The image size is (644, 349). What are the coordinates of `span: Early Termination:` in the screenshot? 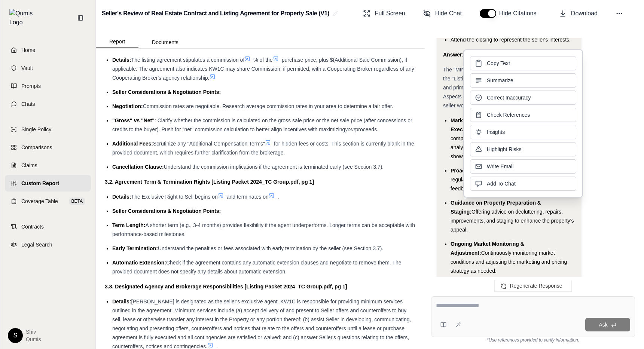 It's located at (135, 249).